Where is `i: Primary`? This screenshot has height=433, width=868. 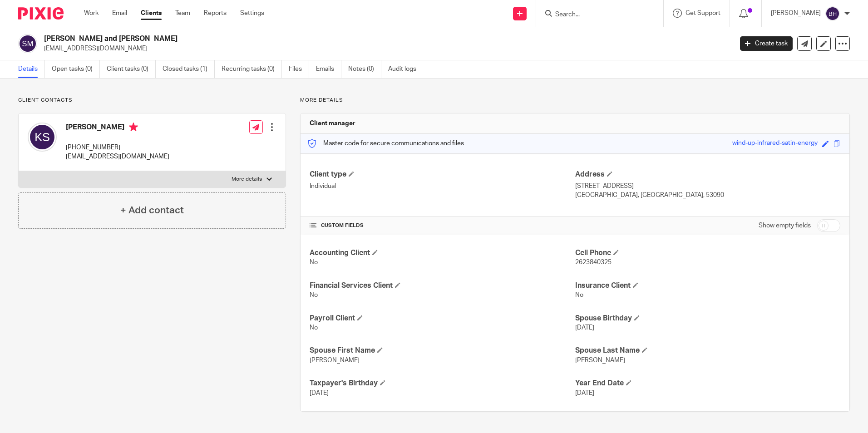 i: Primary is located at coordinates (134, 127).